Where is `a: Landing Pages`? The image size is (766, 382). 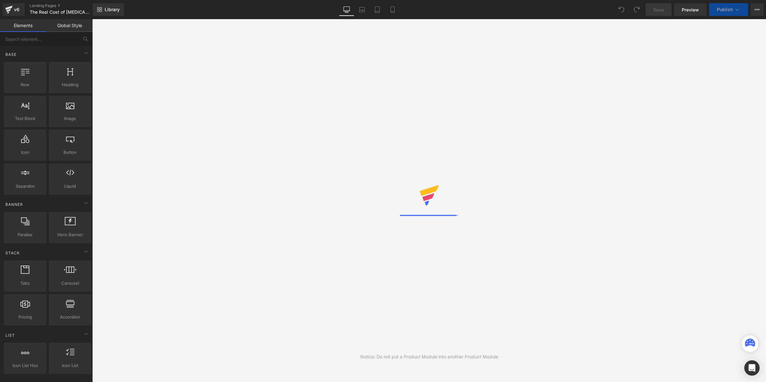
a: Landing Pages is located at coordinates (66, 6).